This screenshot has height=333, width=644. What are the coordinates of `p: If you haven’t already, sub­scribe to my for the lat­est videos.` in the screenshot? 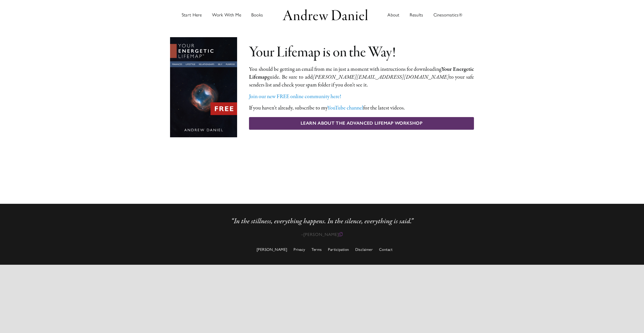 It's located at (362, 108).